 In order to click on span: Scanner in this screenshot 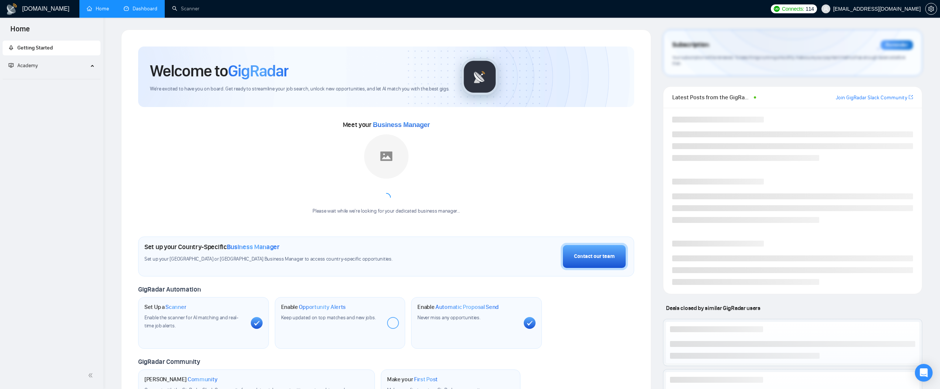, I will do `click(176, 307)`.